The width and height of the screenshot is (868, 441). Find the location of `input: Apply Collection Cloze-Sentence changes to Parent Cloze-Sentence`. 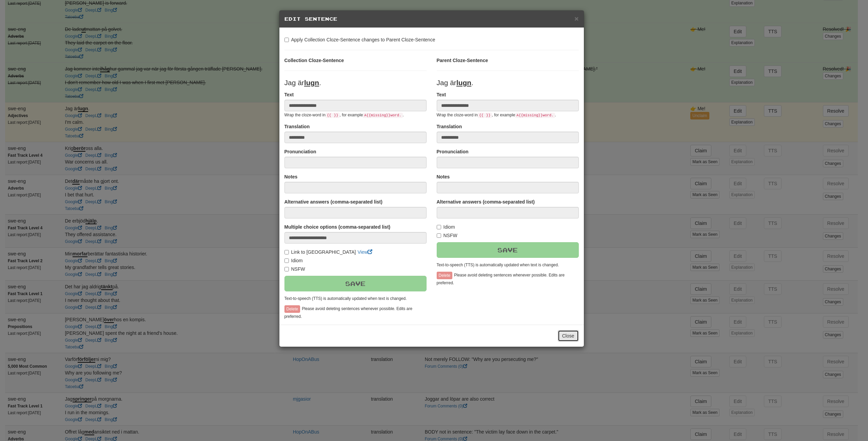

input: Apply Collection Cloze-Sentence changes to Parent Cloze-Sentence is located at coordinates (287, 39).